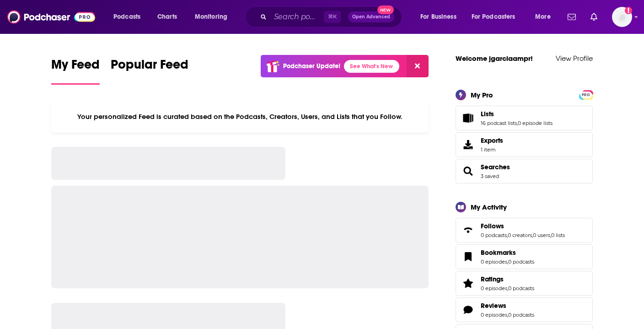 Image resolution: width=644 pixels, height=329 pixels. Describe the element at coordinates (558, 235) in the screenshot. I see `a: 0 lists` at that location.